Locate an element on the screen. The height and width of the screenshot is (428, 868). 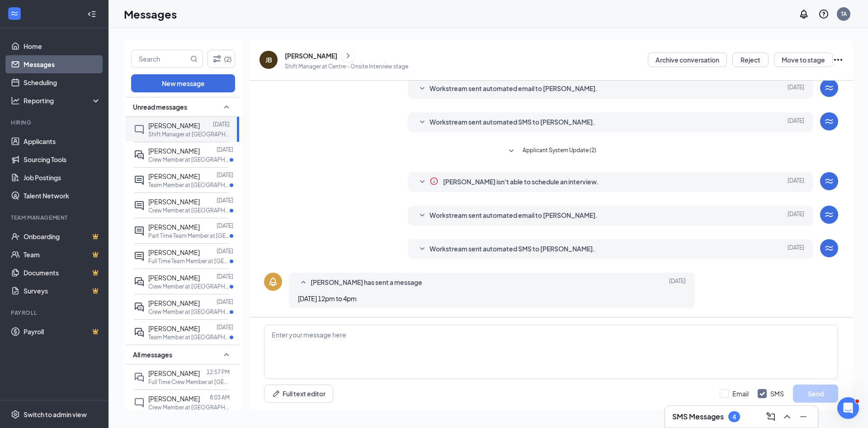
a: SurveysCrown is located at coordinates (62, 291).